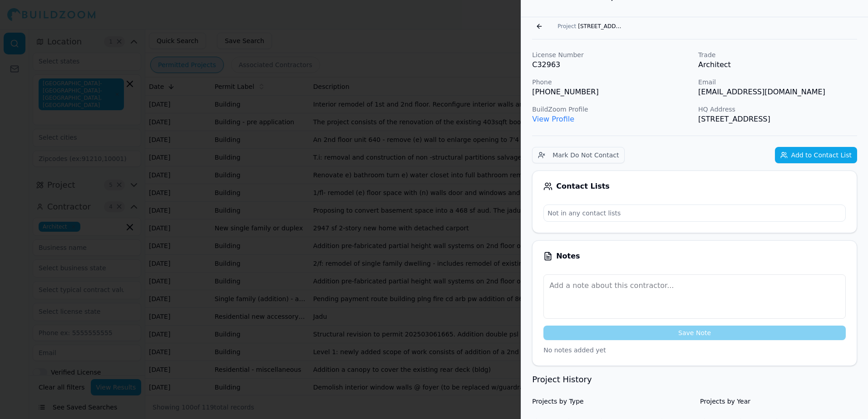 This screenshot has height=419, width=868. Describe the element at coordinates (611, 82) in the screenshot. I see `p: Phone` at that location.